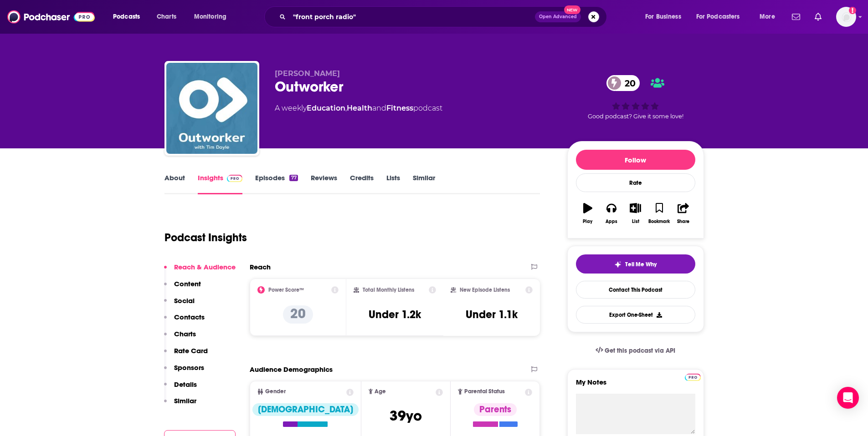  Describe the element at coordinates (718, 17) in the screenshot. I see `span: For Podcasters` at that location.